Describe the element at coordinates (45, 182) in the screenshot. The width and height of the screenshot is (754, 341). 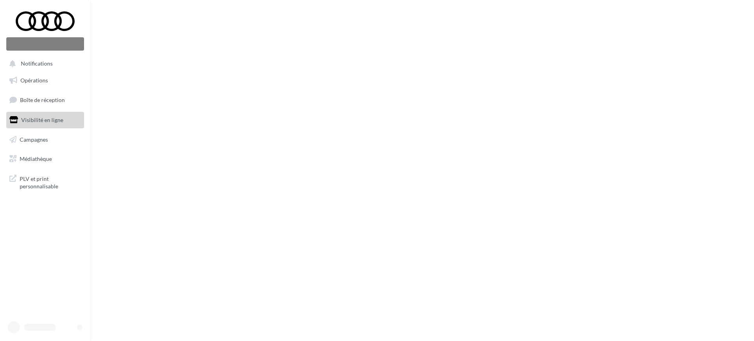
I see `a: PLV et print personnalisable` at that location.